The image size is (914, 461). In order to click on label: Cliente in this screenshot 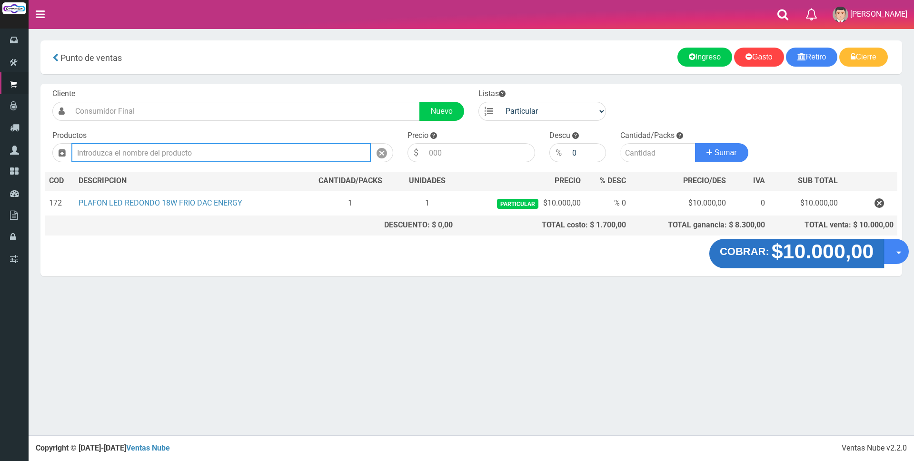, I will do `click(64, 94)`.